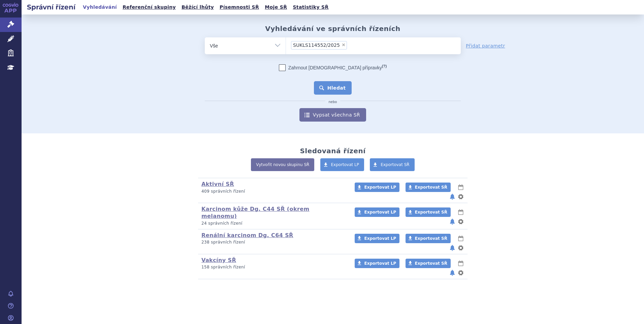 The height and width of the screenshot is (324, 644). Describe the element at coordinates (332, 115) in the screenshot. I see `a: Vypsat všechna SŘ` at that location.